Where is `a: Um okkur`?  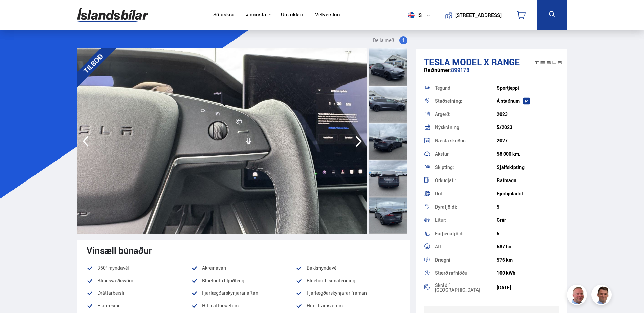
a: Um okkur is located at coordinates (292, 15).